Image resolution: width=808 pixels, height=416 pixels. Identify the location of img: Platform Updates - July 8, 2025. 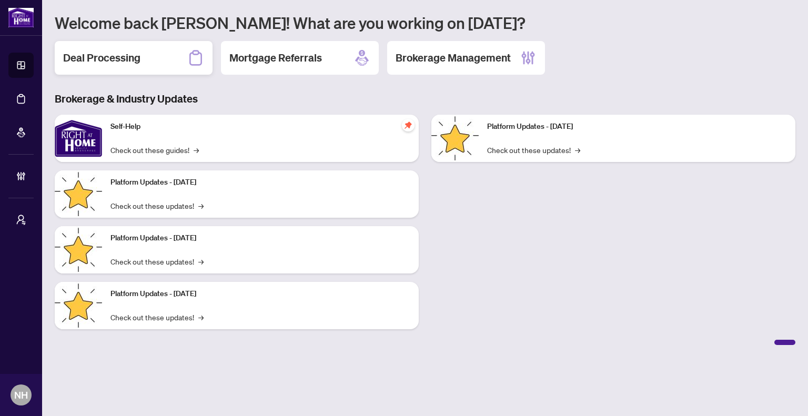
(78, 306).